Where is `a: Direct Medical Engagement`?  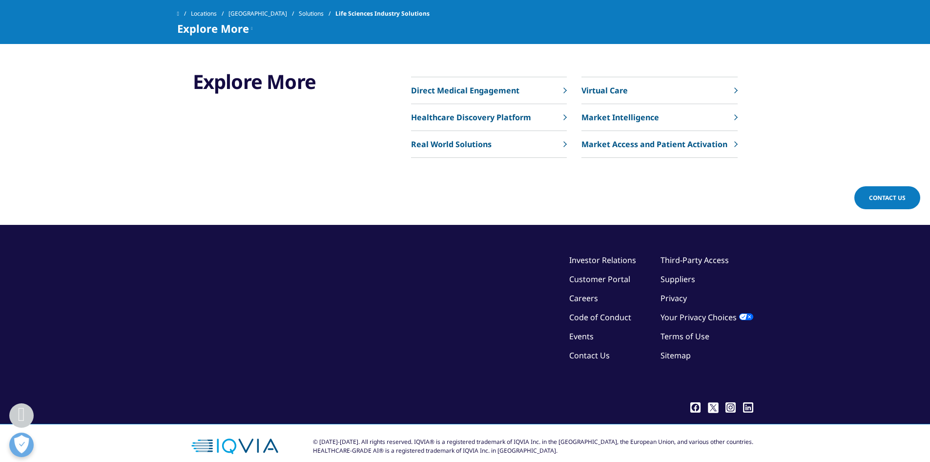 a: Direct Medical Engagement is located at coordinates (489, 90).